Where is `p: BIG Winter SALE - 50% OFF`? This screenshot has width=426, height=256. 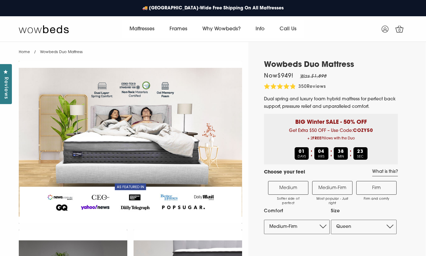 p: BIG Winter SALE - 50% OFF is located at coordinates (331, 120).